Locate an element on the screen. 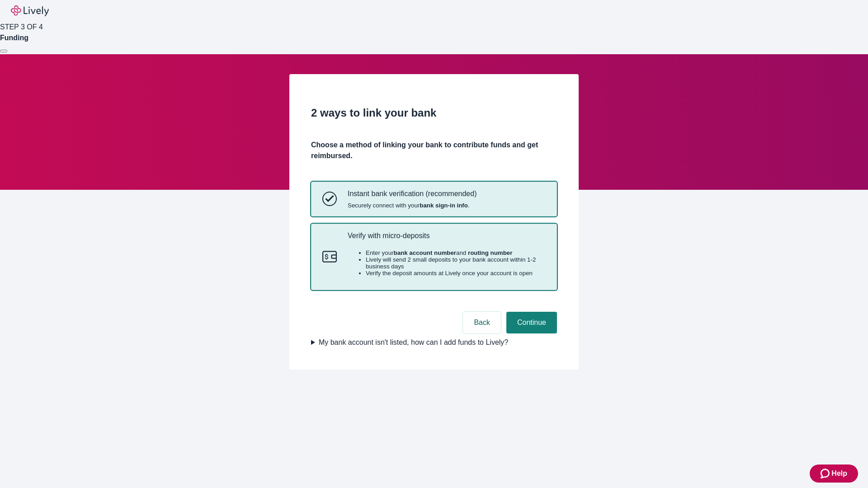  button: Micro-depositsVerify with micro-depositsEnter yourbank account numberand routing numberLively wil... is located at coordinates (434, 257).